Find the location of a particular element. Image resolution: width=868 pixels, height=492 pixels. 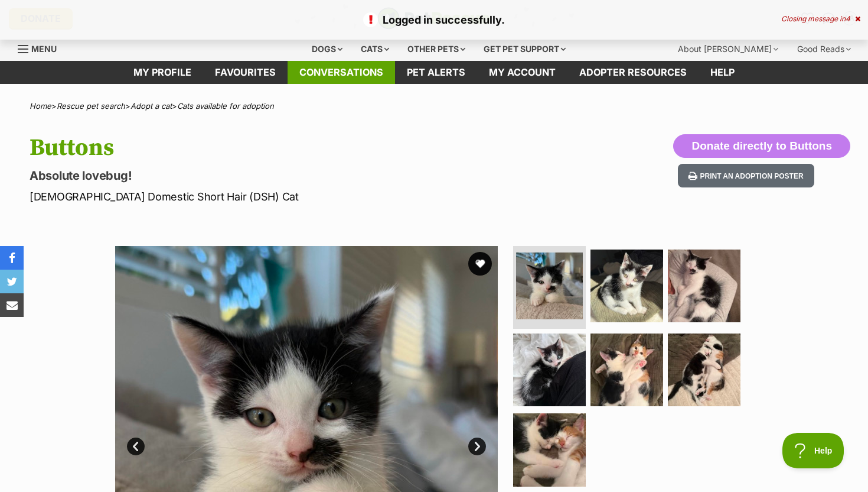

span: 4 is located at coordinates (848, 19).